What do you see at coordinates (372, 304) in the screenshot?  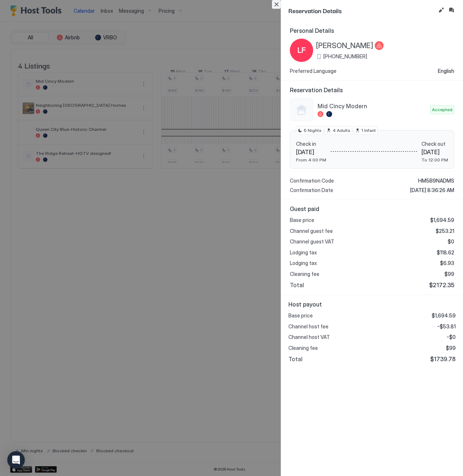 I see `span: Host payout` at bounding box center [372, 304].